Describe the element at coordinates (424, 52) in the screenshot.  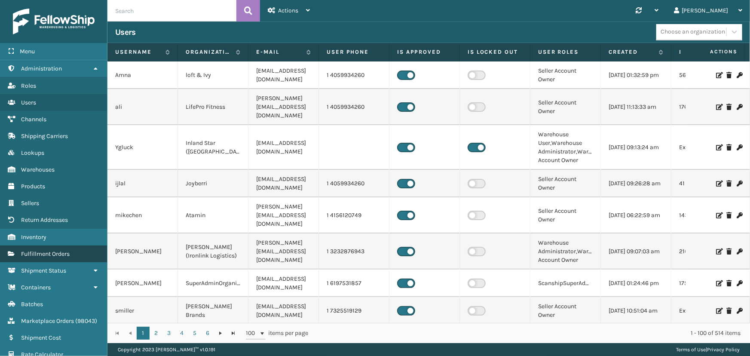
I see `label: Is Approved` at that location.